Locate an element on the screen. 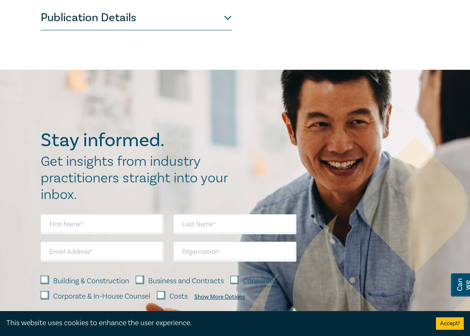  h2: Get insights from industry practitioners straight into your inbox. is located at coordinates (139, 178).